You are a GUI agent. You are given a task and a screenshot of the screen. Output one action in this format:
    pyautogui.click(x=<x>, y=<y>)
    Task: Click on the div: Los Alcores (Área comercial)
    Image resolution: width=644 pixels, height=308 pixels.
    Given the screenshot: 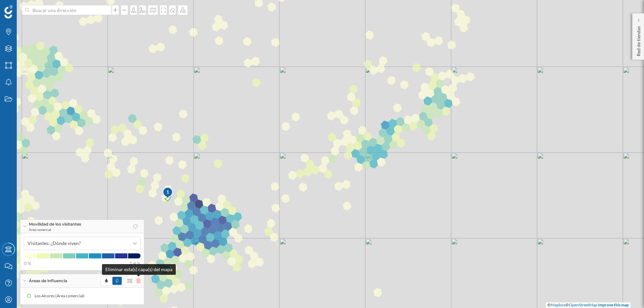 What is the action you would take?
    pyautogui.click(x=61, y=296)
    